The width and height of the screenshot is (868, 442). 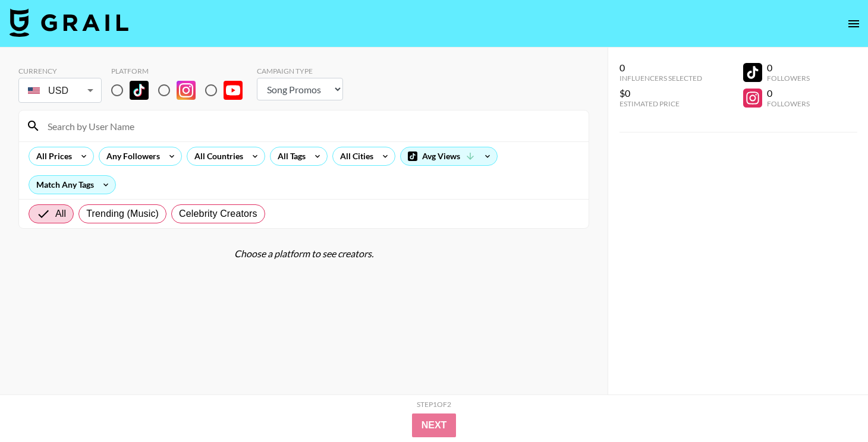 I want to click on div: Platform, so click(x=181, y=71).